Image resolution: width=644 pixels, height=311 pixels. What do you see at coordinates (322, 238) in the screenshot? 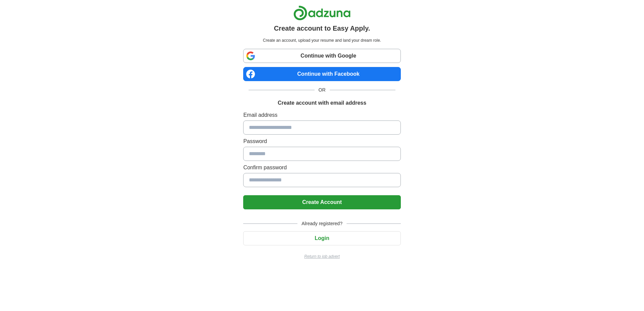
I see `a: Login` at bounding box center [322, 238].